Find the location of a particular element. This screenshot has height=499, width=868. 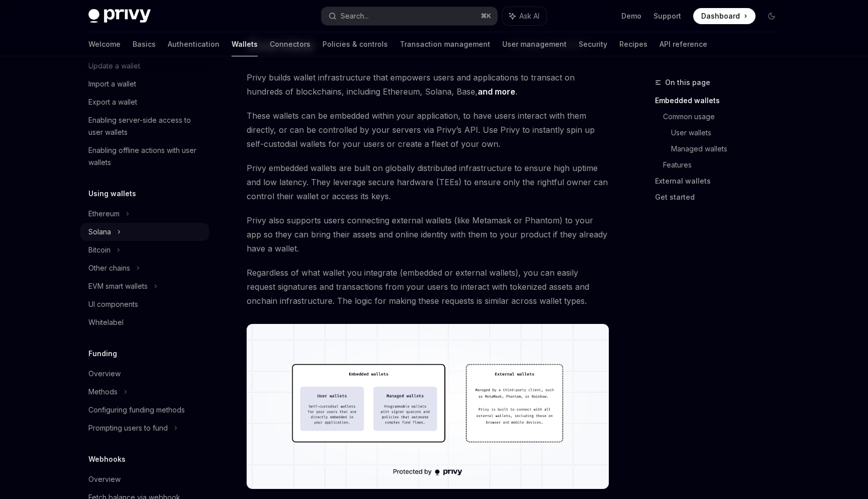

div: Configuring funding methods is located at coordinates (136, 410).